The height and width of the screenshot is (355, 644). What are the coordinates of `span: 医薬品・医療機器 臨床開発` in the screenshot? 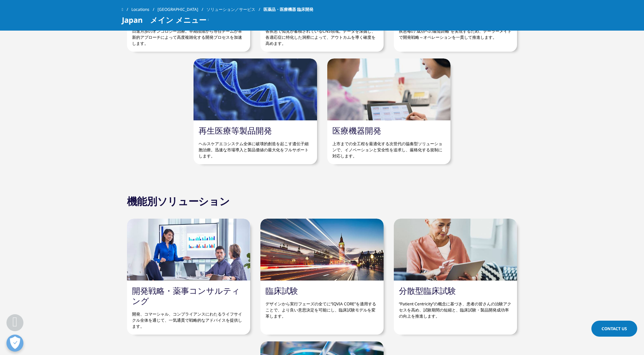 It's located at (289, 10).